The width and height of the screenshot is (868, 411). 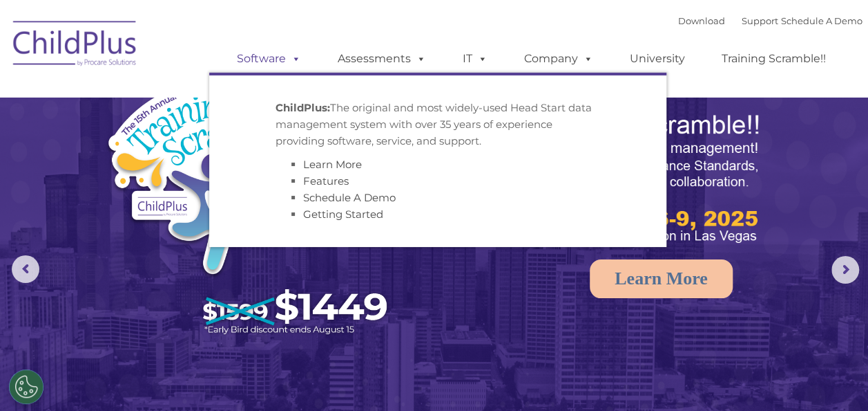 What do you see at coordinates (213, 96) in the screenshot?
I see `span: Last name` at bounding box center [213, 96].